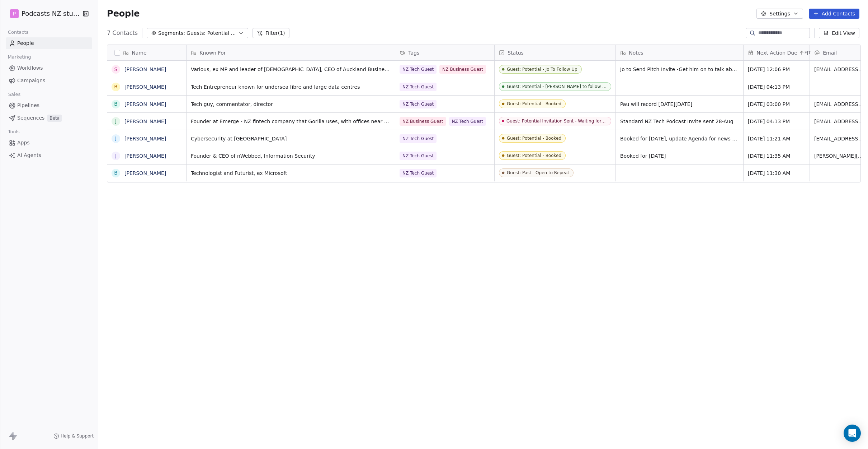 The width and height of the screenshot is (868, 449). Describe the element at coordinates (73, 436) in the screenshot. I see `a: Help & Support` at that location.